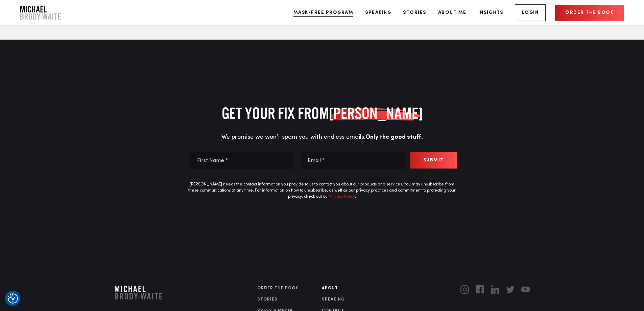 The height and width of the screenshot is (311, 644). What do you see at coordinates (354, 288) in the screenshot?
I see `a: About` at bounding box center [354, 288].